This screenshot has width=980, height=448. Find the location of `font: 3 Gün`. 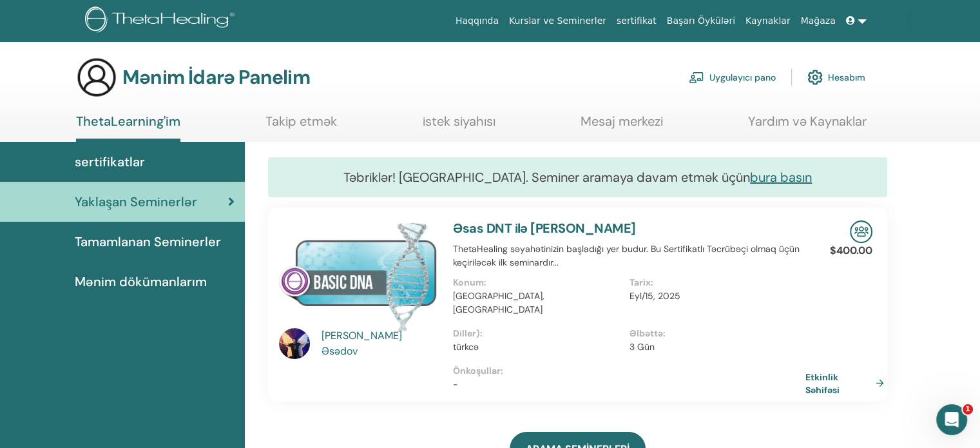

font: 3 Gün is located at coordinates (641, 347).